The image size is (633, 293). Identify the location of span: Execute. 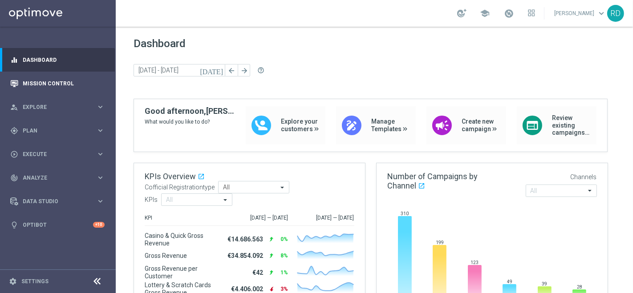
(59, 155).